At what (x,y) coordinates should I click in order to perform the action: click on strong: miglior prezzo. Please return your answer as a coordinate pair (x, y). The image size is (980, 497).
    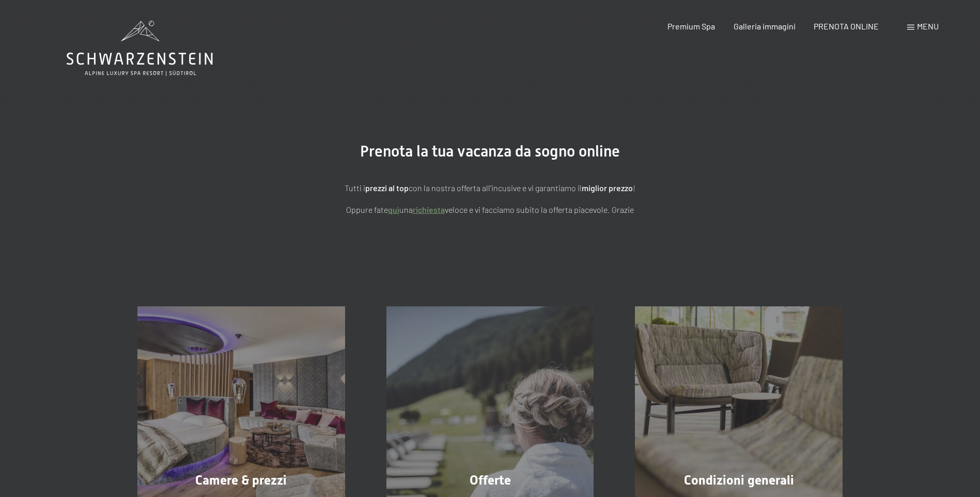
    Looking at the image, I should click on (607, 187).